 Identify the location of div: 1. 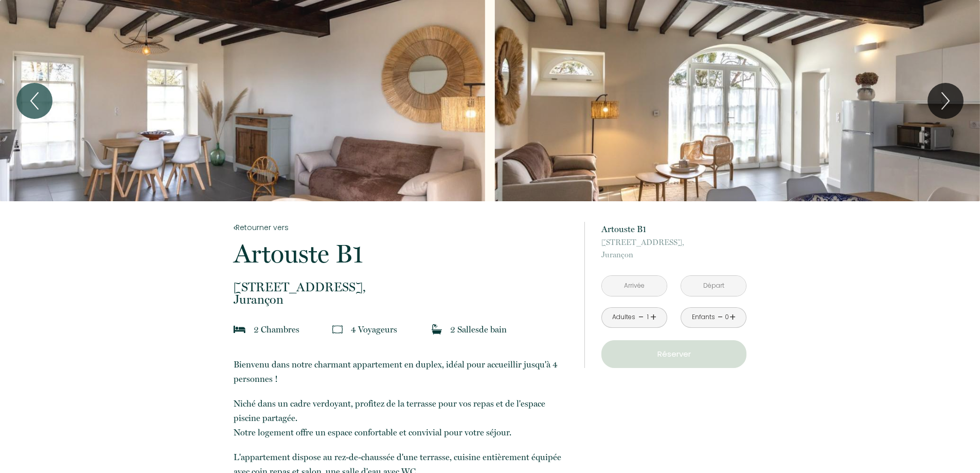
(648, 317).